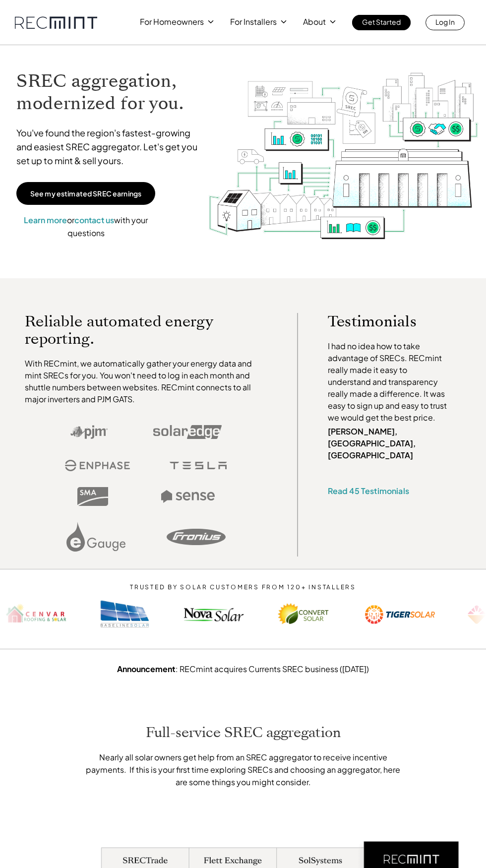  What do you see at coordinates (369, 491) in the screenshot?
I see `a: Read 45 Testimonials` at bounding box center [369, 491].